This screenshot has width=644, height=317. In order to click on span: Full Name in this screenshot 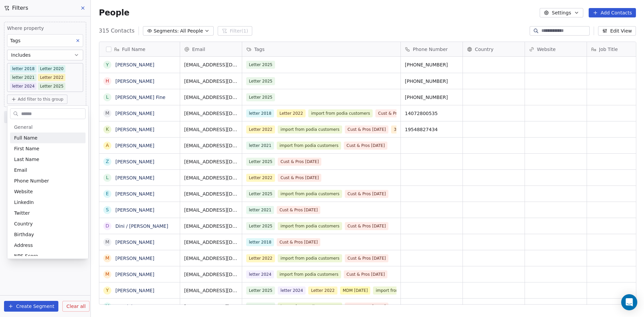, I will do `click(26, 138)`.